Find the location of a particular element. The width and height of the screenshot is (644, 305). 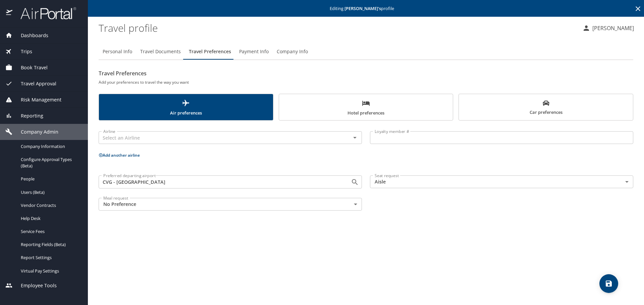

span: Risk Management is located at coordinates (37, 100).